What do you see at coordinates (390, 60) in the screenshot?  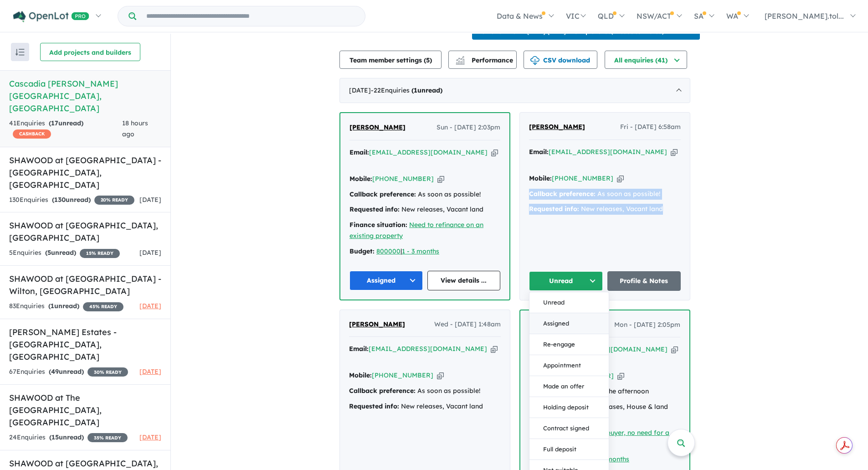 I see `button: Team member settings (5)` at bounding box center [390, 60].